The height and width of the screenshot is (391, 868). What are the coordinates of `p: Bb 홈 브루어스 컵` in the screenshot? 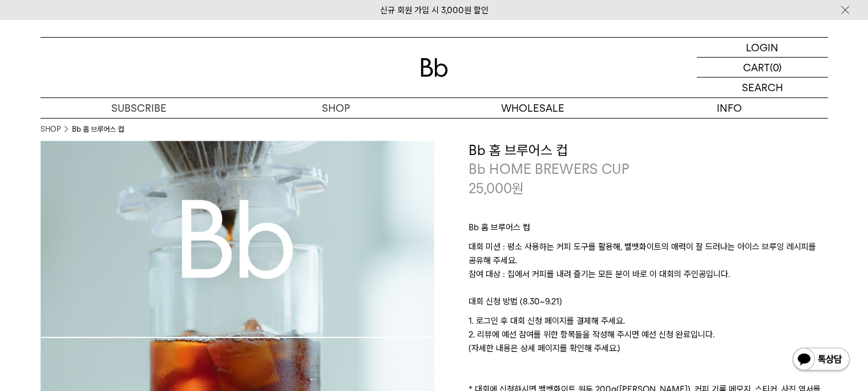 It's located at (648, 231).